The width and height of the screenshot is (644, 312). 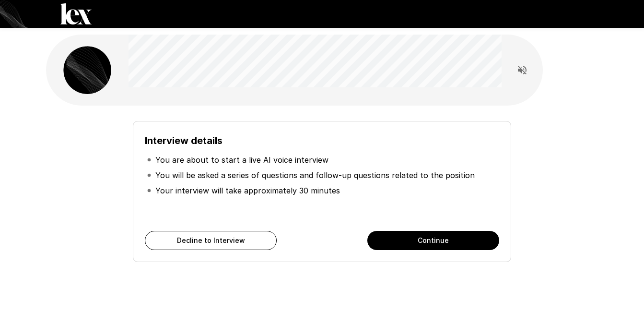 I want to click on img: lex_avatar2.png, so click(x=88, y=70).